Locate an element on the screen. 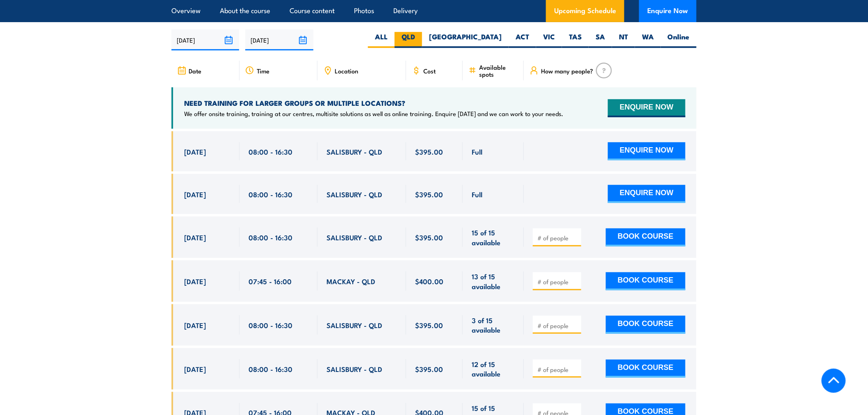 The height and width of the screenshot is (415, 868). p: We offer onsite training, training at our centres, multisite solutions as well as online training... is located at coordinates (374, 114).